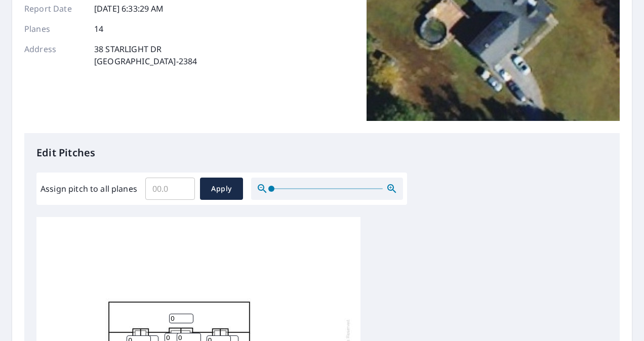 Image resolution: width=644 pixels, height=341 pixels. Describe the element at coordinates (322, 153) in the screenshot. I see `p: Edit Pitches` at that location.